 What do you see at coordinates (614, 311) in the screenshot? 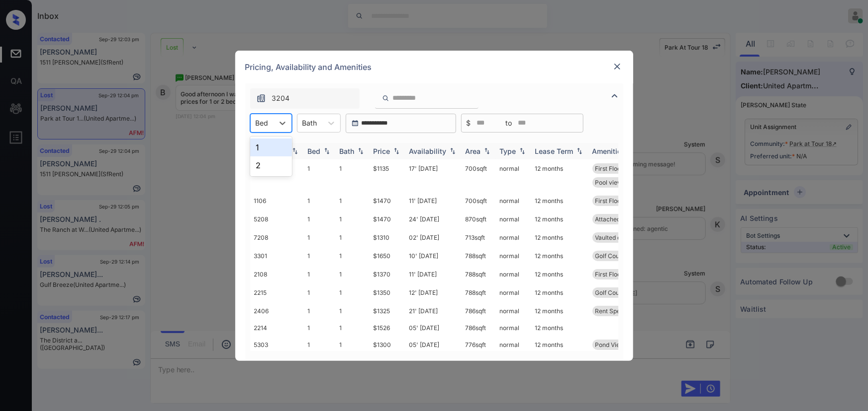
I see `span: Rent Special 1` at bounding box center [614, 311].